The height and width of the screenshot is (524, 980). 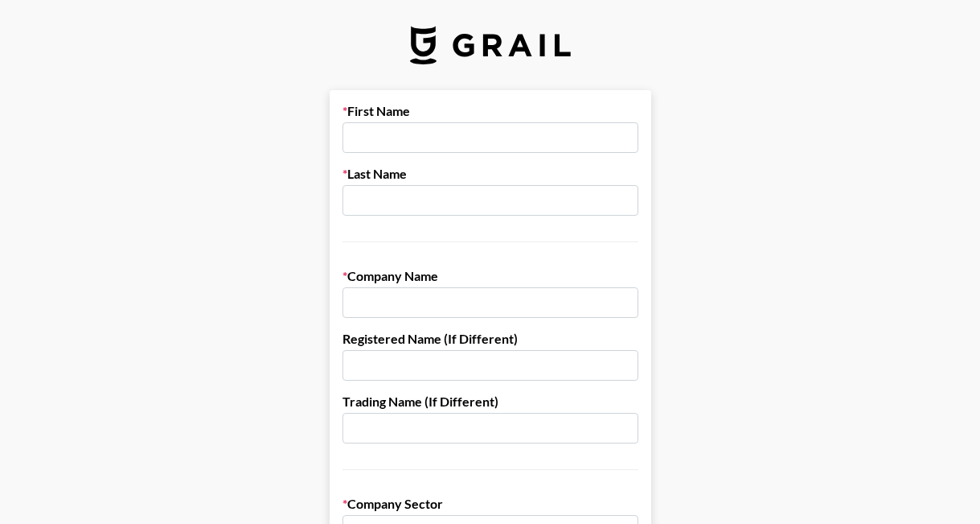 I want to click on label: Trading Name (If Different), so click(x=490, y=402).